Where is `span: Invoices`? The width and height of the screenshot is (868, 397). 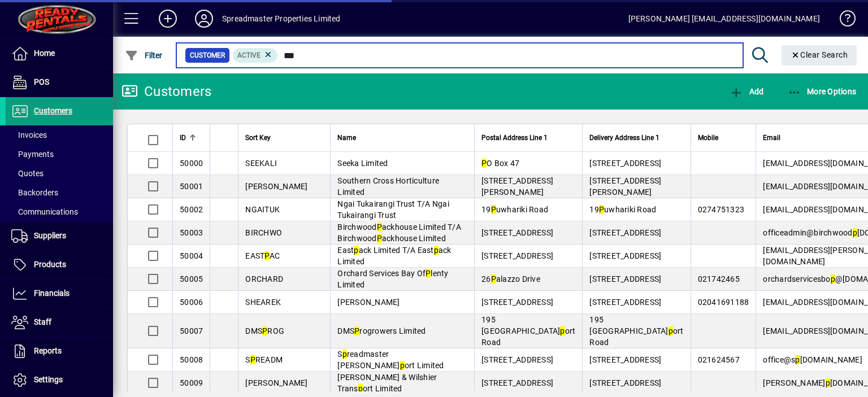 span: Invoices is located at coordinates (29, 135).